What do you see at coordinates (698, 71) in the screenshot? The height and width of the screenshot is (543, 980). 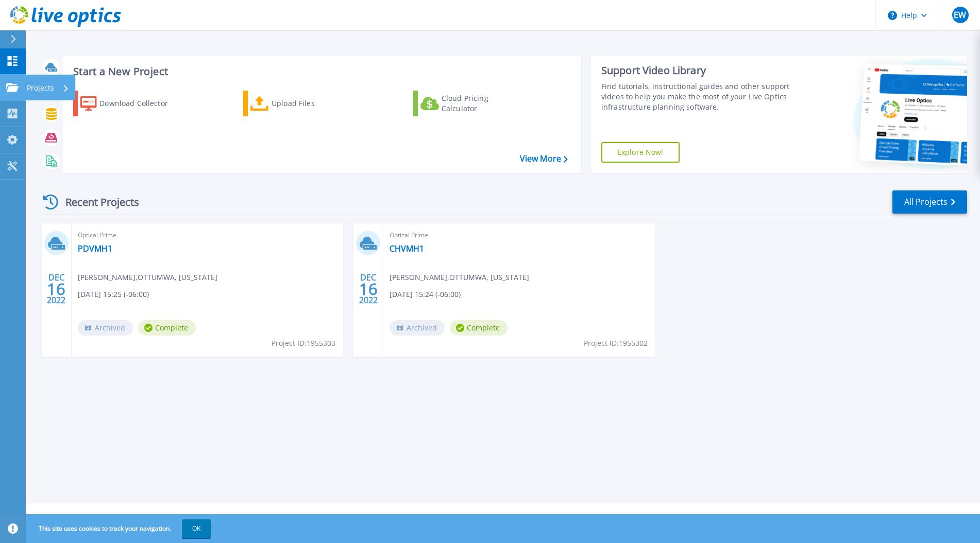 I see `div: Support Video Library` at bounding box center [698, 71].